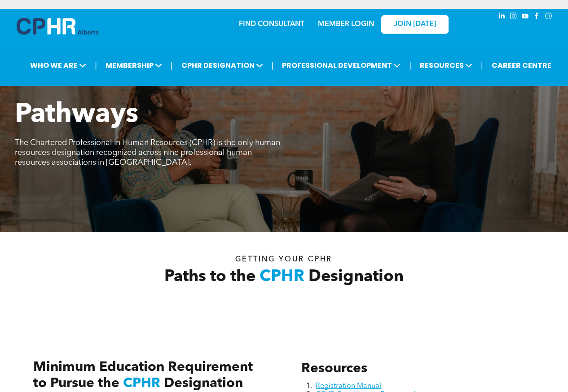  Describe the element at coordinates (537, 17) in the screenshot. I see `a: facebook` at that location.